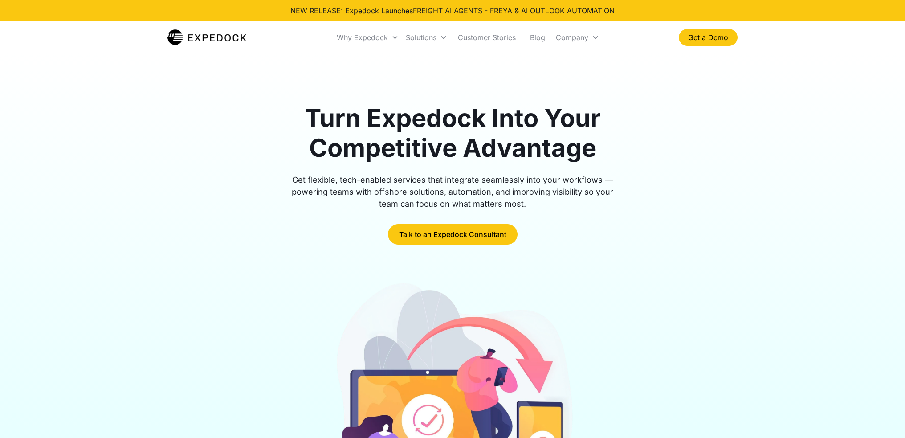  What do you see at coordinates (537, 37) in the screenshot?
I see `a: Blog` at bounding box center [537, 37].